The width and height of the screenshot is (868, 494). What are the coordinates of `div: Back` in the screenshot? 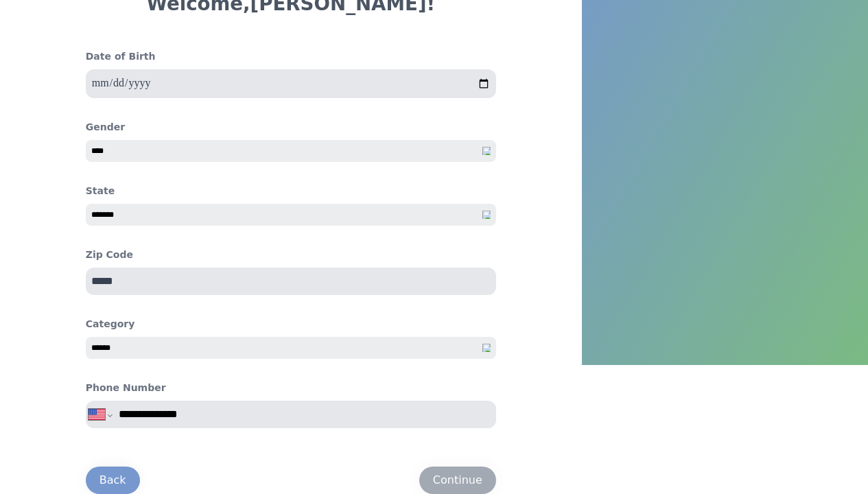 It's located at (112, 480).